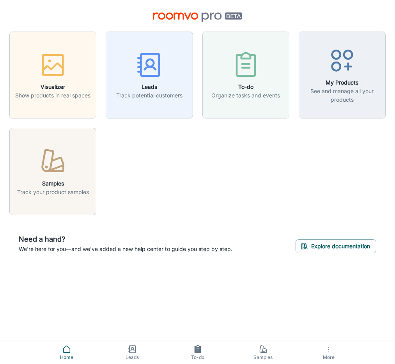 Image resolution: width=395 pixels, height=364 pixels. I want to click on h6: Visualizer, so click(53, 87).